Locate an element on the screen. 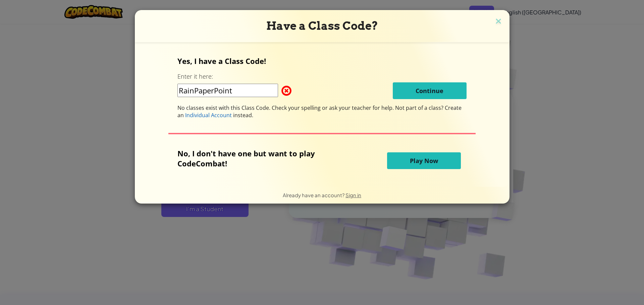  span: Play Now is located at coordinates (424, 161).